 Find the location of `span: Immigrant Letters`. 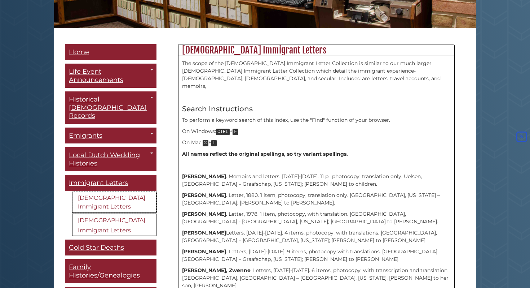

span: Immigrant Letters is located at coordinates (98, 183).